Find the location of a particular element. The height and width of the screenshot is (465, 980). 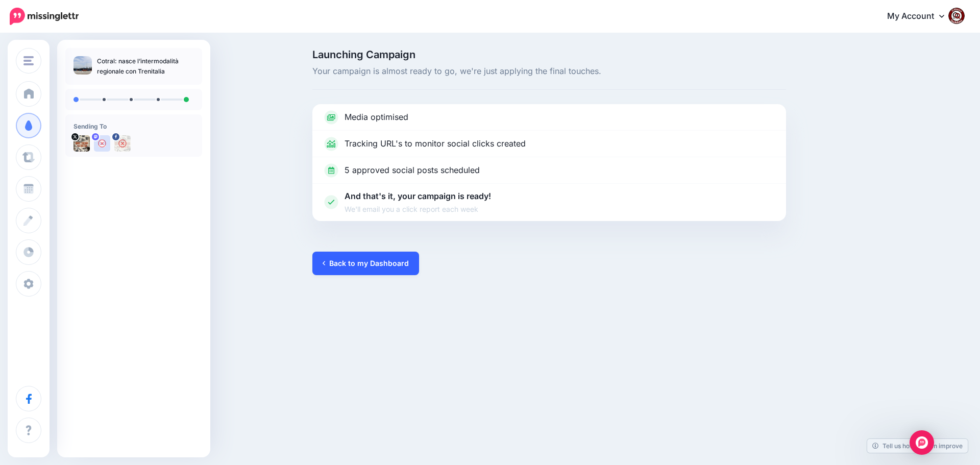

span: Launching Campaign is located at coordinates (549, 55).